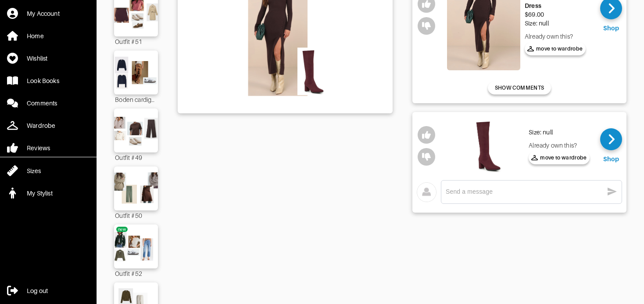 The height and width of the screenshot is (304, 644). Describe the element at coordinates (136, 215) in the screenshot. I see `div: Outfit #50` at that location.